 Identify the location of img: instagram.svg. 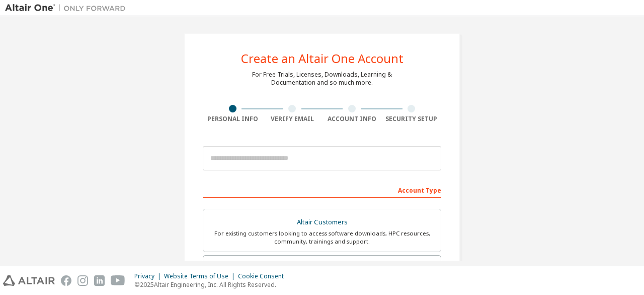
(83, 280).